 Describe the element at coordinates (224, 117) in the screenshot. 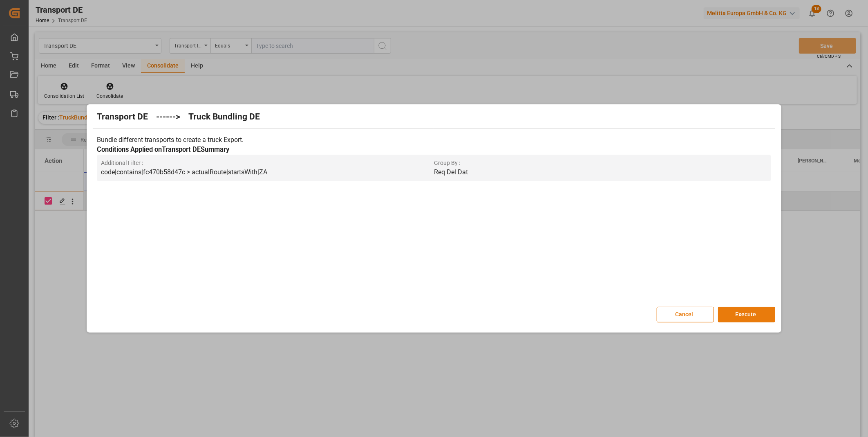

I see `h2: Truck Bundling DE` at that location.